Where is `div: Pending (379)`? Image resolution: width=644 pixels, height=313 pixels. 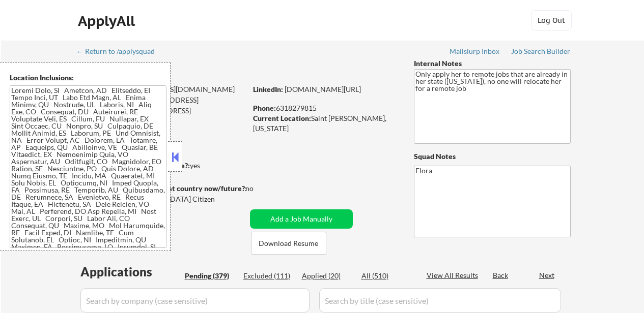
div: Pending (379) is located at coordinates (210, 276).